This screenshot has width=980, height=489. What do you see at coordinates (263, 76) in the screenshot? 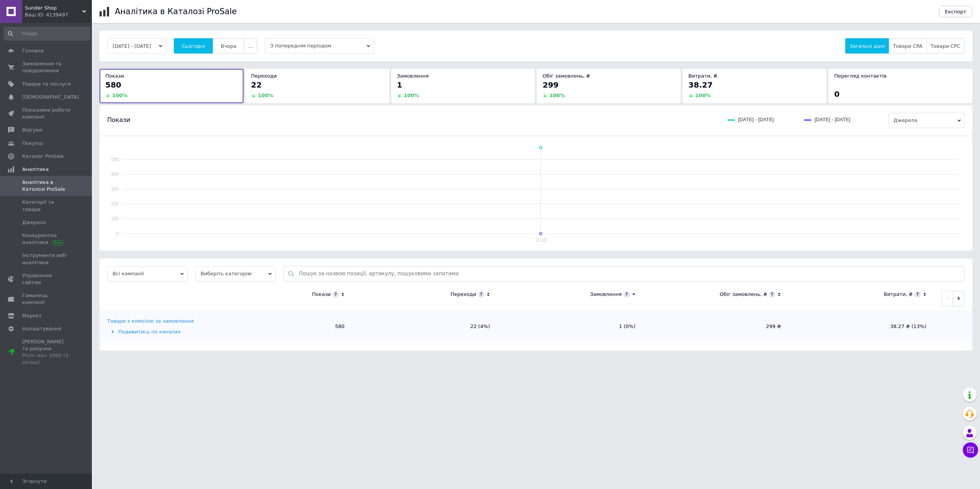
I see `span: Переходи` at bounding box center [263, 76].